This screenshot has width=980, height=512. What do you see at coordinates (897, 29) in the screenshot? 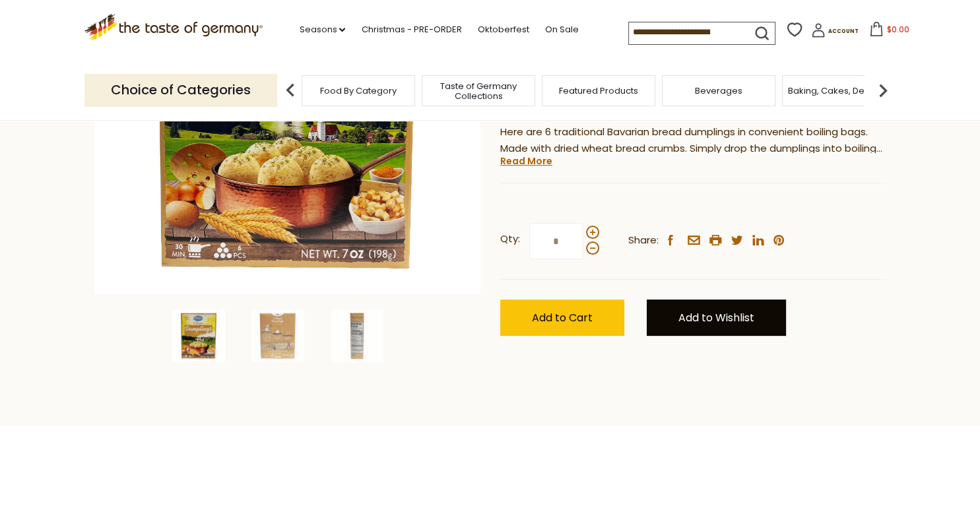
I see `span: $0.00` at bounding box center [897, 29].